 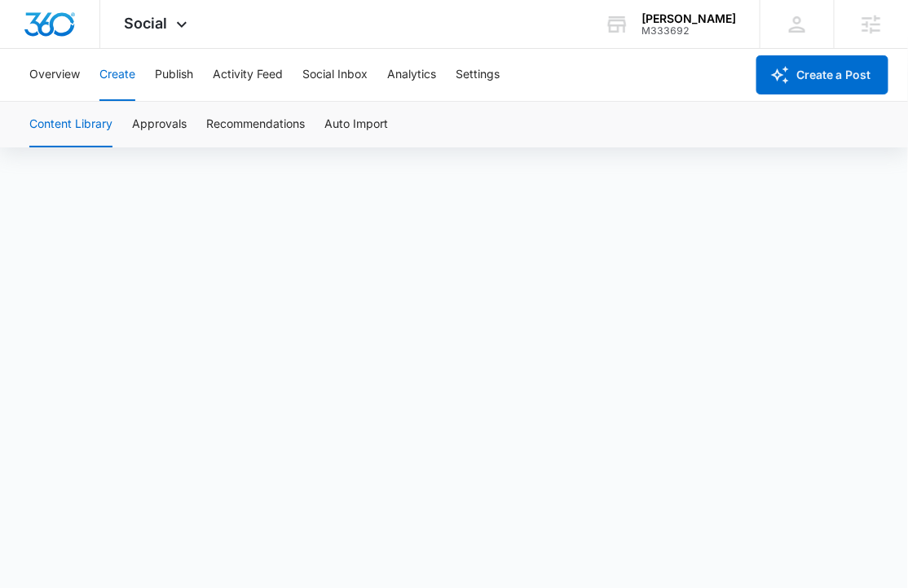 I want to click on span: Social, so click(x=145, y=23).